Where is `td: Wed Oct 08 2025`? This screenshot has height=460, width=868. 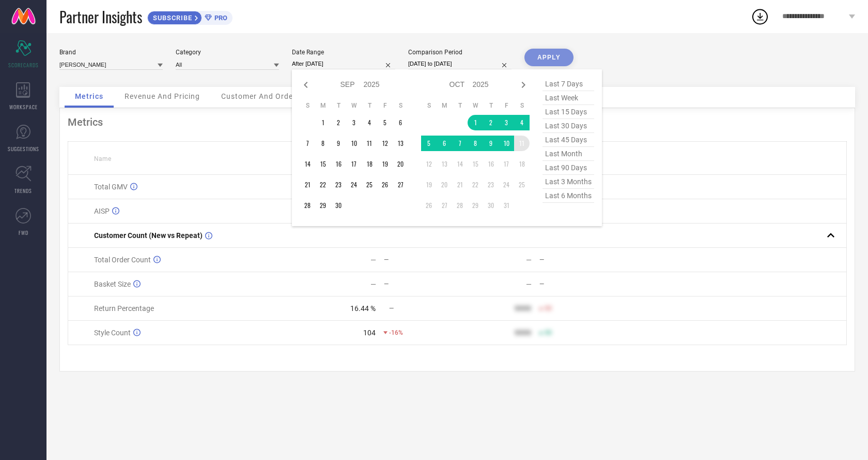 td: Wed Oct 08 2025 is located at coordinates (476, 143).